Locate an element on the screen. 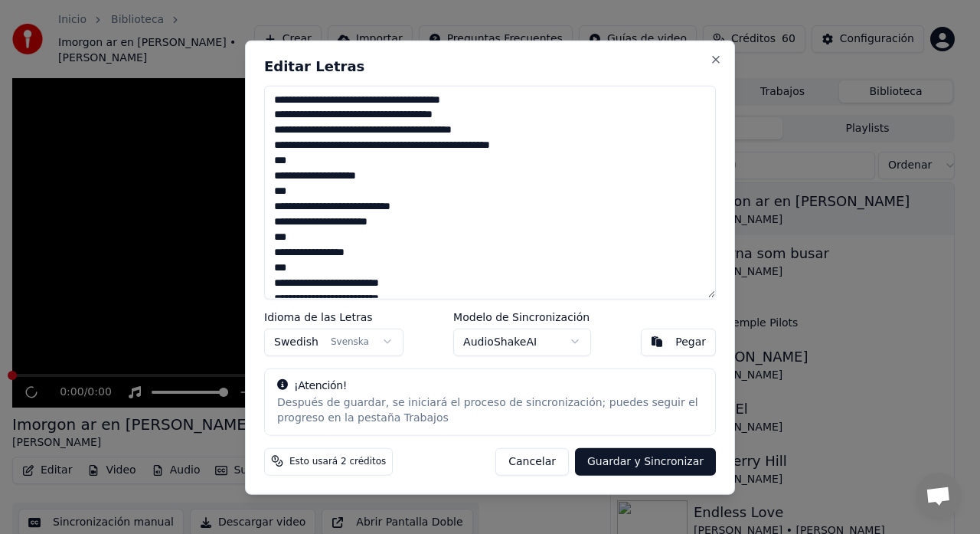 This screenshot has width=980, height=534. button: Cancelar is located at coordinates (532, 461).